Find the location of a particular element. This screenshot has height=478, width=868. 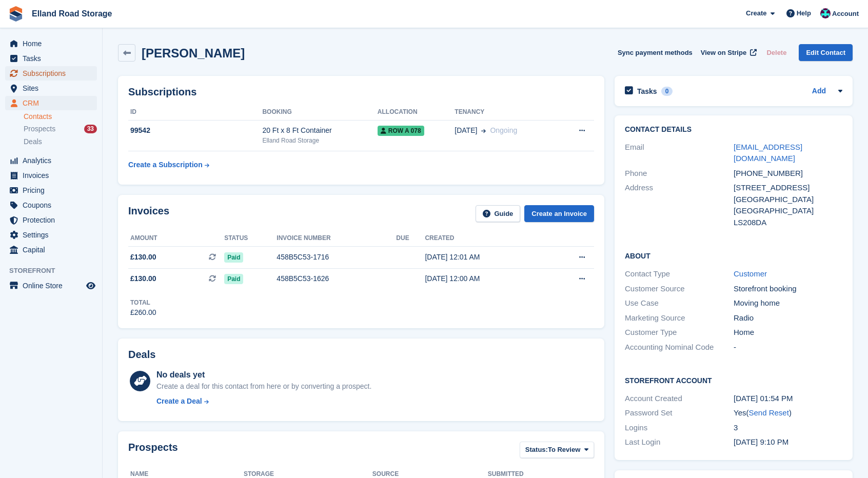

div: Accounting Nominal Code is located at coordinates (680, 347).